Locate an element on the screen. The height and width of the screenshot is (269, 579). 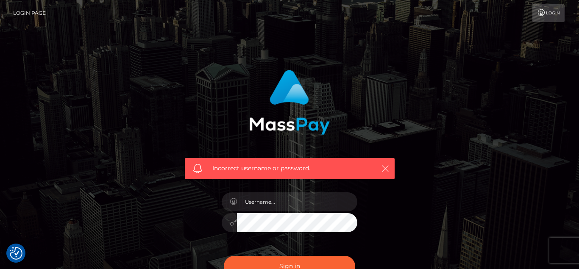
span: Incorrect username or password. is located at coordinates (290, 168).